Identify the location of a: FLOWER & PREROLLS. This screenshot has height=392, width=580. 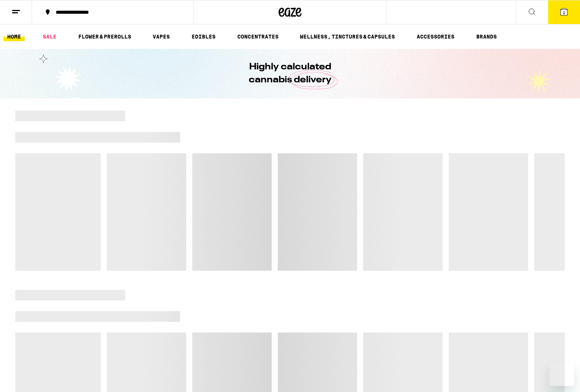
(104, 36).